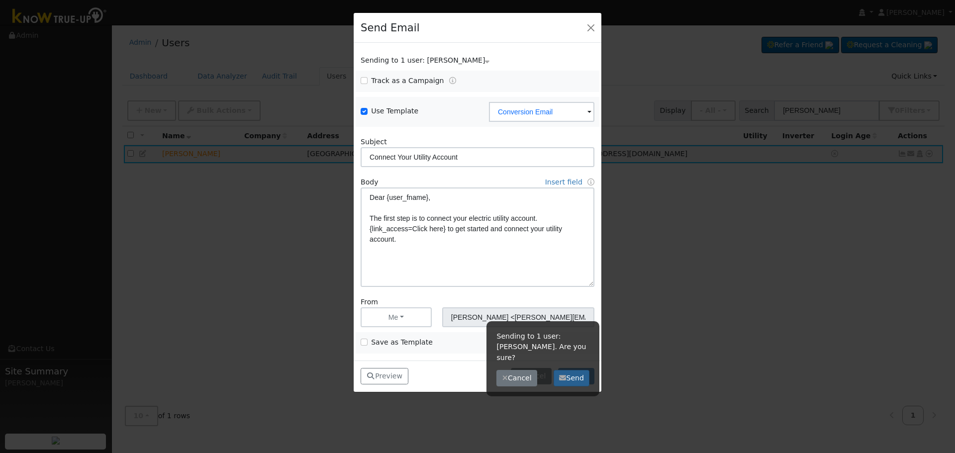 This screenshot has width=955, height=453. What do you see at coordinates (572, 379) in the screenshot?
I see `button: Send` at bounding box center [572, 379].